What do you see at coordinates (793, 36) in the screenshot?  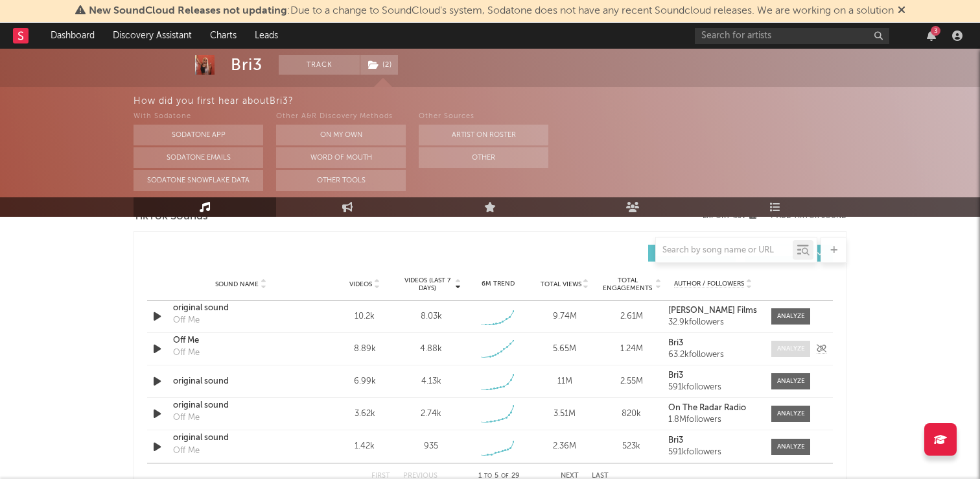 I see `input: Search for artists` at bounding box center [793, 36].